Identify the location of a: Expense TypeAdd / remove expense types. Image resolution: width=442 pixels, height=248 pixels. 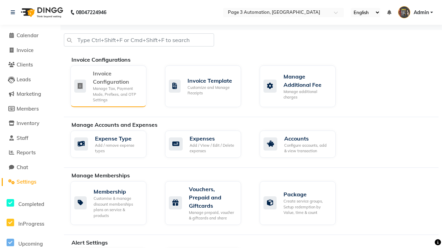
(112, 144).